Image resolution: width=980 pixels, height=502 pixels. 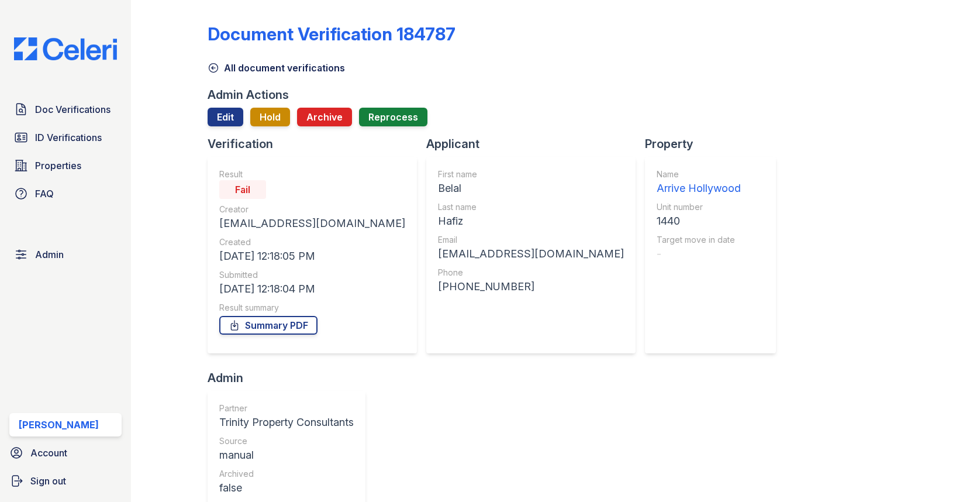 I want to click on div: Admin, so click(x=291, y=377).